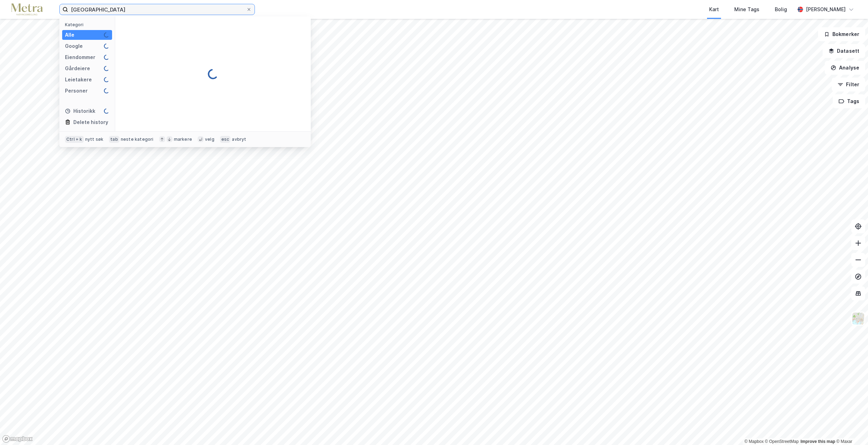  What do you see at coordinates (850, 428) in the screenshot?
I see `div: Kontrollprogram for chat` at bounding box center [850, 428].